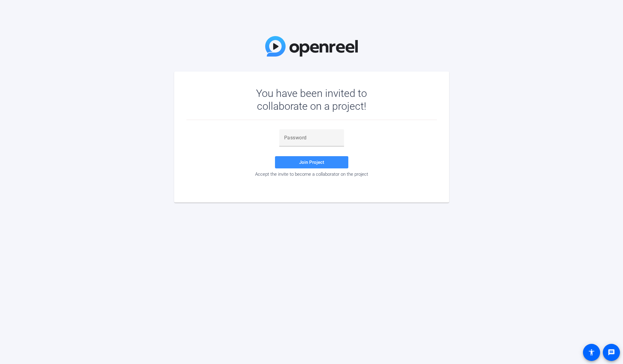  I want to click on button: Join Project, so click(312, 162).